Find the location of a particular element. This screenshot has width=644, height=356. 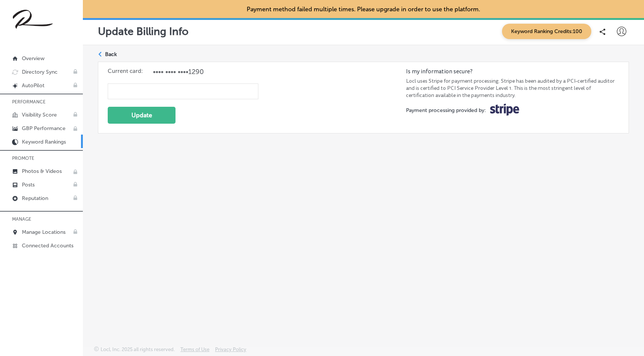

label: Locl uses Stripe for payment processing. Stripe has been audited by a PCI-certified auditor and i... is located at coordinates (512, 88).